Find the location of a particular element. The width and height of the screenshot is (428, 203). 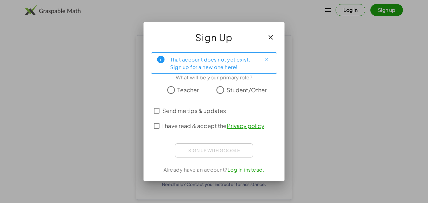

span: Student/Other is located at coordinates (247, 90).